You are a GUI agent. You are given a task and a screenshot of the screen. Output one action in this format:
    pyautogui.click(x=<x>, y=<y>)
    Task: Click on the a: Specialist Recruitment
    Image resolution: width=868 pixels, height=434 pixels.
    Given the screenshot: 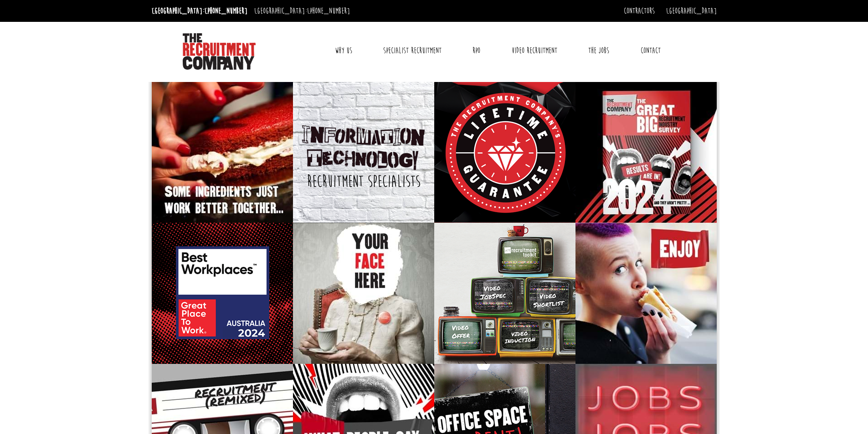 What is the action you would take?
    pyautogui.click(x=412, y=50)
    